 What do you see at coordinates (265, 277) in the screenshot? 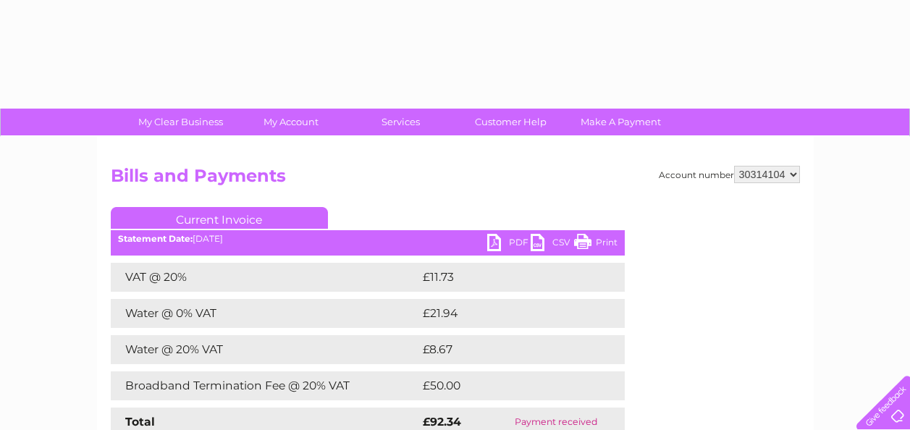
I see `td: VAT @ 20%` at bounding box center [265, 277].